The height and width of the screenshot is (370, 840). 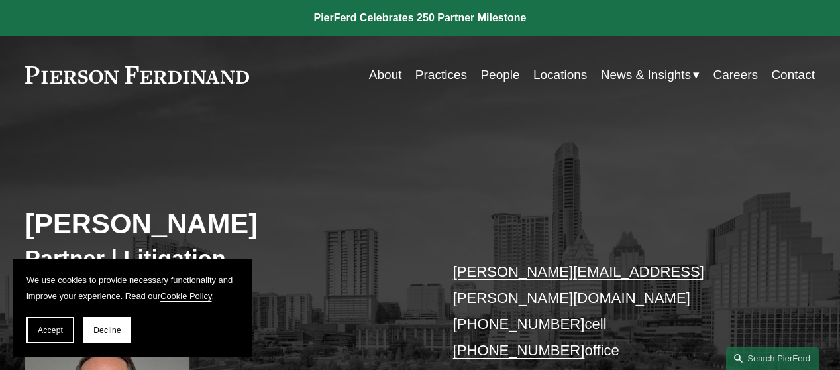 I want to click on a: Contact, so click(x=793, y=75).